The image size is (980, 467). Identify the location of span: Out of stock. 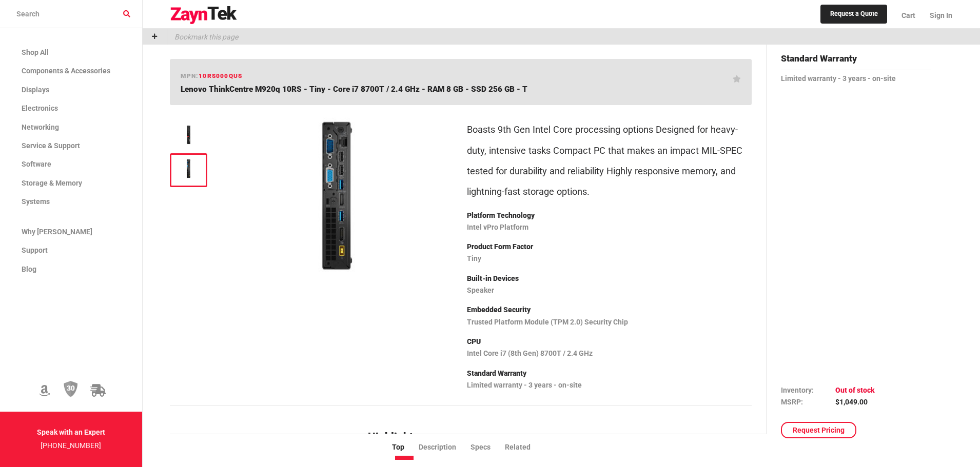
(855, 390).